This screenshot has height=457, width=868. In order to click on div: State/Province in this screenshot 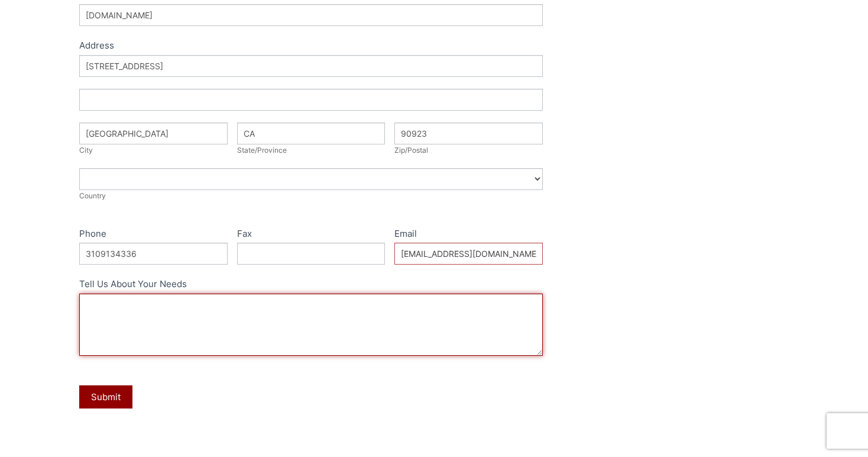, I will do `click(311, 150)`.